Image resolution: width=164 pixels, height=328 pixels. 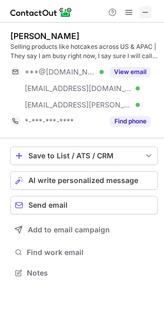 What do you see at coordinates (84, 180) in the screenshot?
I see `button: AI write personalized message` at bounding box center [84, 180].